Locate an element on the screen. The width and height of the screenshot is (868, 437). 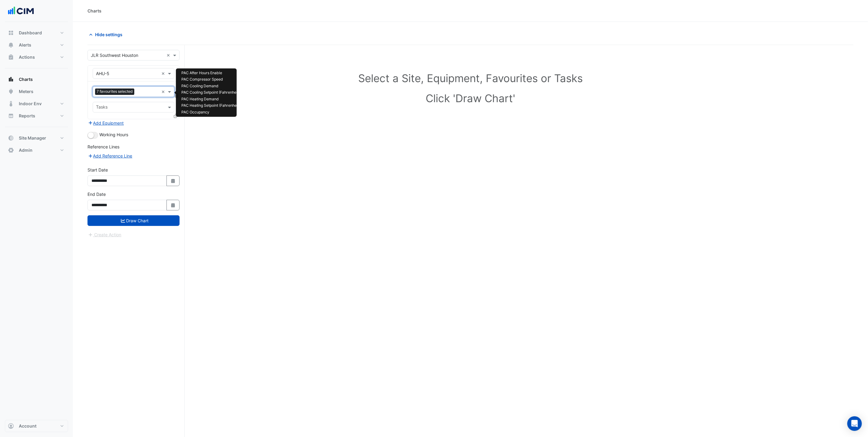
td: PAC Heating Demand is located at coordinates (210, 99).